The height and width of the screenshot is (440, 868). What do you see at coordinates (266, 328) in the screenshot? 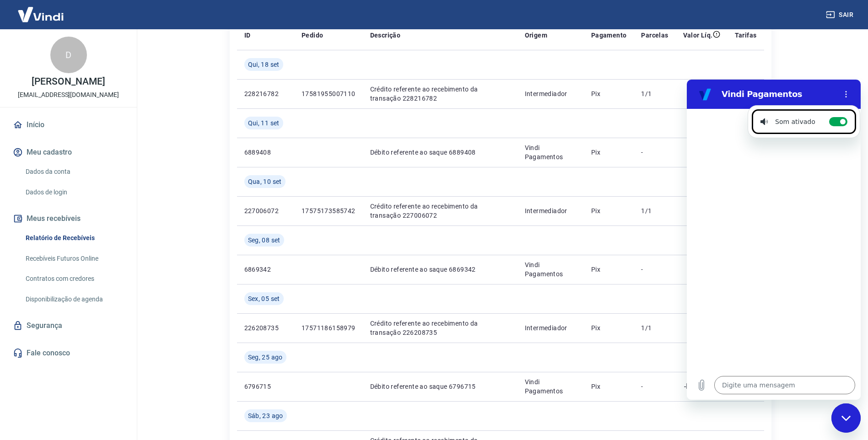
I see `p: 226208735` at bounding box center [266, 328].